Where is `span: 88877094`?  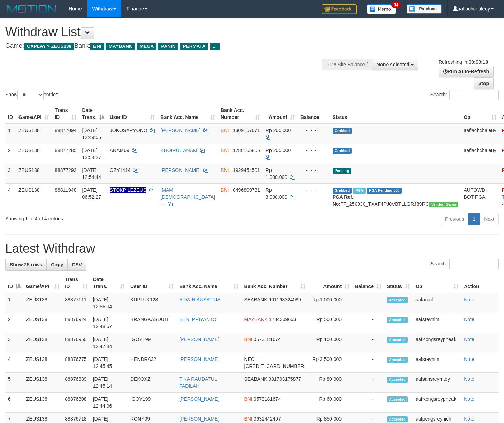 span: 88877094 is located at coordinates (66, 131).